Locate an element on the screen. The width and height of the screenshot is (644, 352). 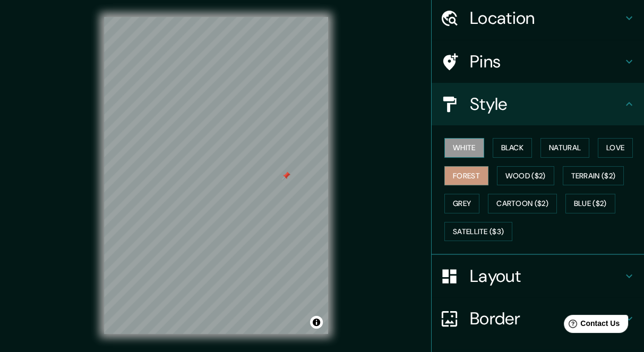
button: Forest is located at coordinates (466, 176).